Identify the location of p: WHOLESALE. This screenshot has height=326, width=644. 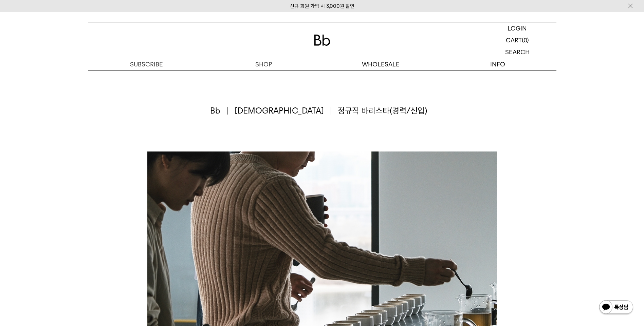
(380, 64).